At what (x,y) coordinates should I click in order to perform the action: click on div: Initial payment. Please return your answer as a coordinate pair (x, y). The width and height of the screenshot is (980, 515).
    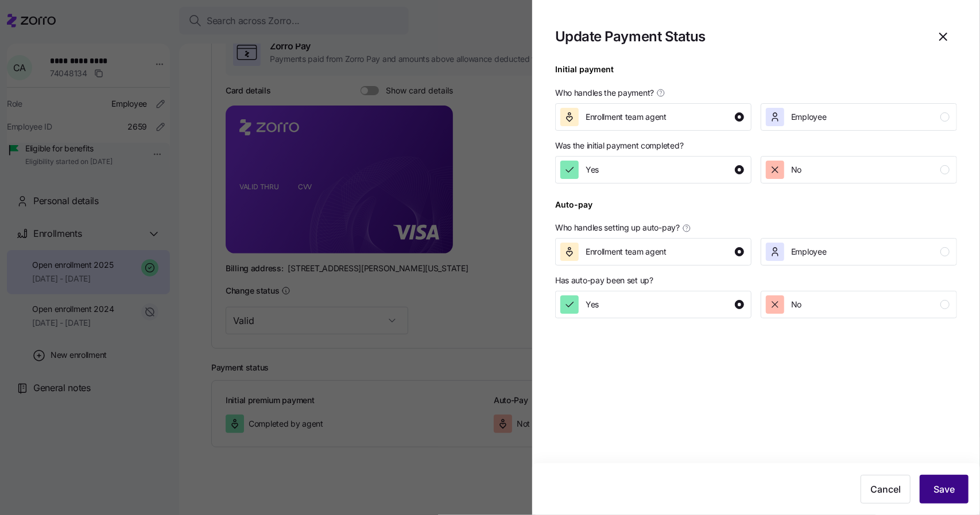
    Looking at the image, I should click on (584, 74).